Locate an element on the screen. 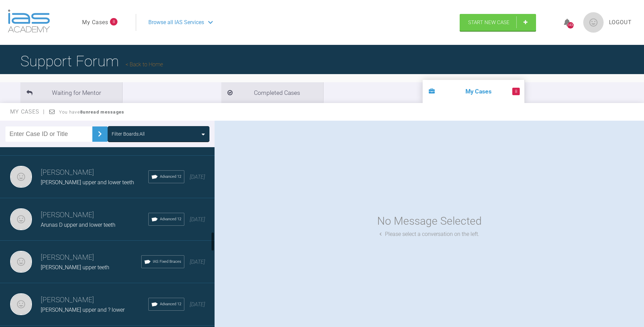  li: Waiting for Mentor is located at coordinates (71, 92).